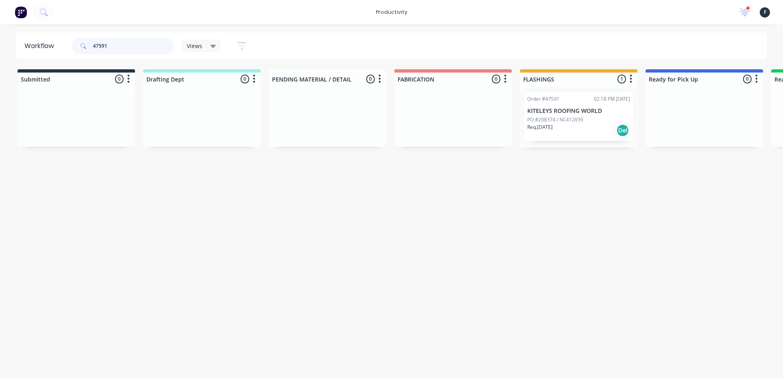 The image size is (783, 379). I want to click on div: Workflow, so click(41, 46).